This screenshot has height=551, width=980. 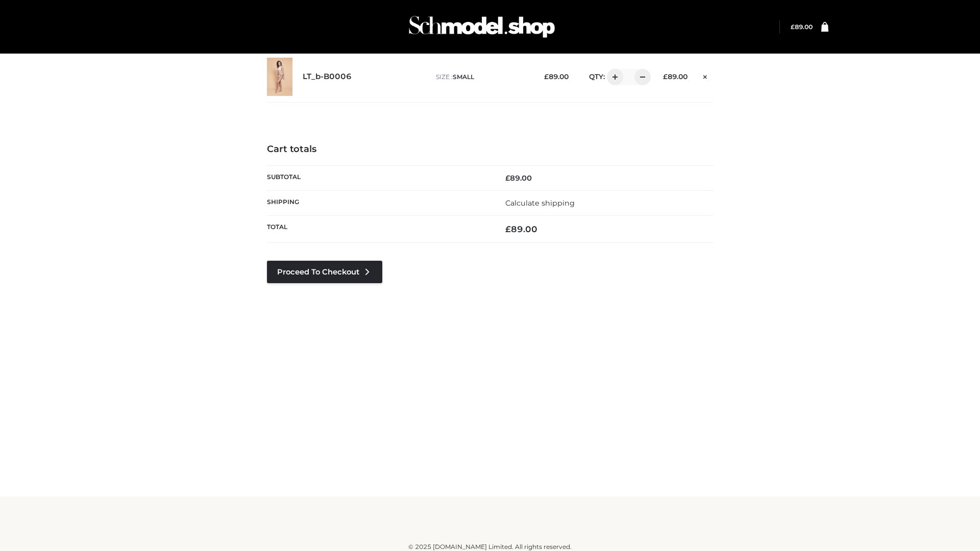 What do you see at coordinates (482, 26) in the screenshot?
I see `a: Schmodel Admin 964` at bounding box center [482, 26].